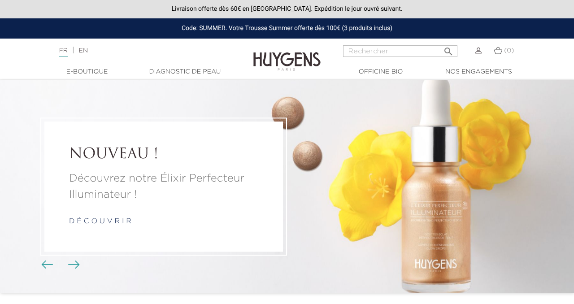 The height and width of the screenshot is (304, 574). I want to click on a: NOUVEAU !, so click(164, 155).